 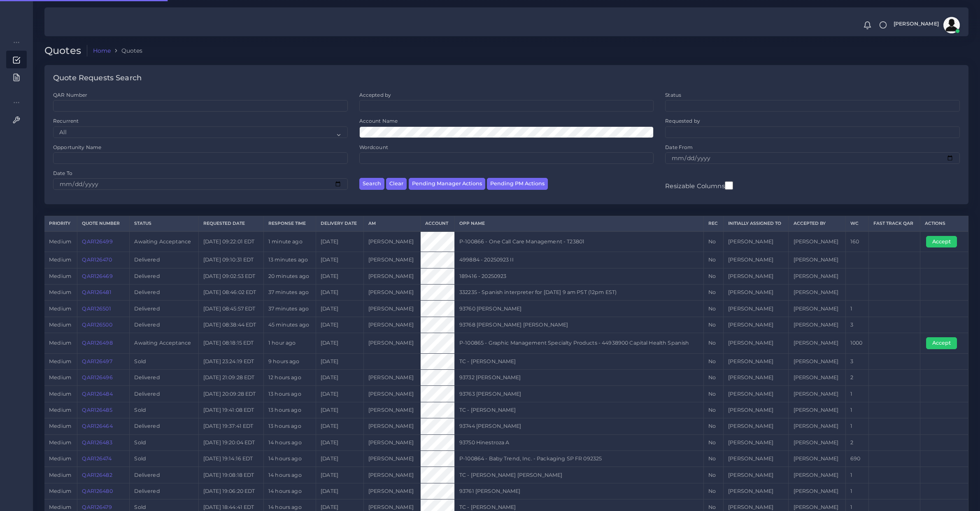 I want to click on td: 690, so click(x=857, y=458).